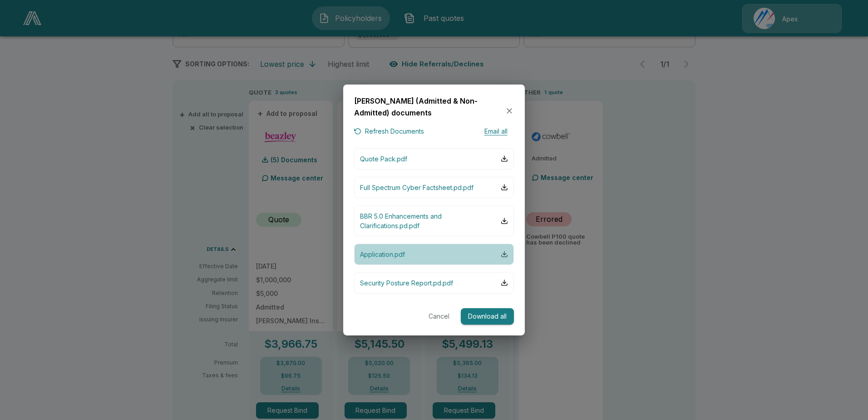 The height and width of the screenshot is (420, 868). Describe the element at coordinates (389, 131) in the screenshot. I see `button: Refresh Documents` at that location.